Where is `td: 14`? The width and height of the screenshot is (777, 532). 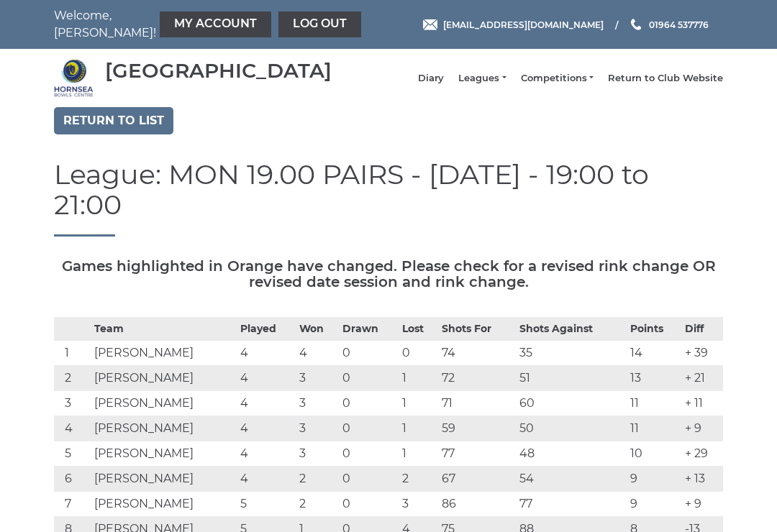 td: 14 is located at coordinates (654, 352).